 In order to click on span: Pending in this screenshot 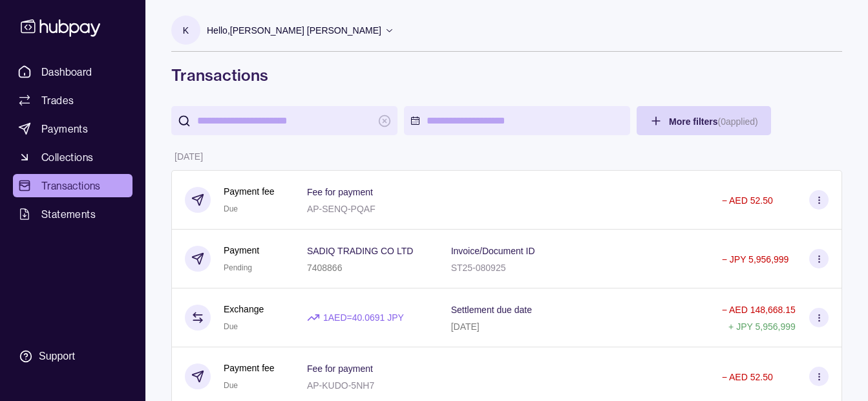, I will do `click(238, 267)`.